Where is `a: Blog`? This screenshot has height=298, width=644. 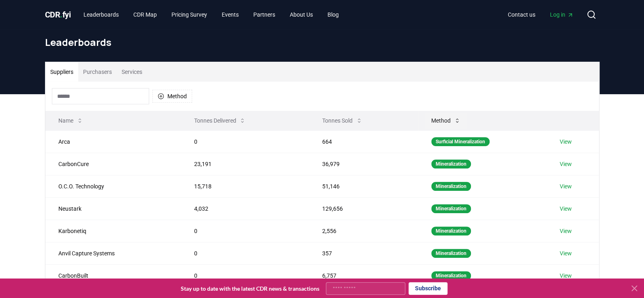 a: Blog is located at coordinates (333, 15).